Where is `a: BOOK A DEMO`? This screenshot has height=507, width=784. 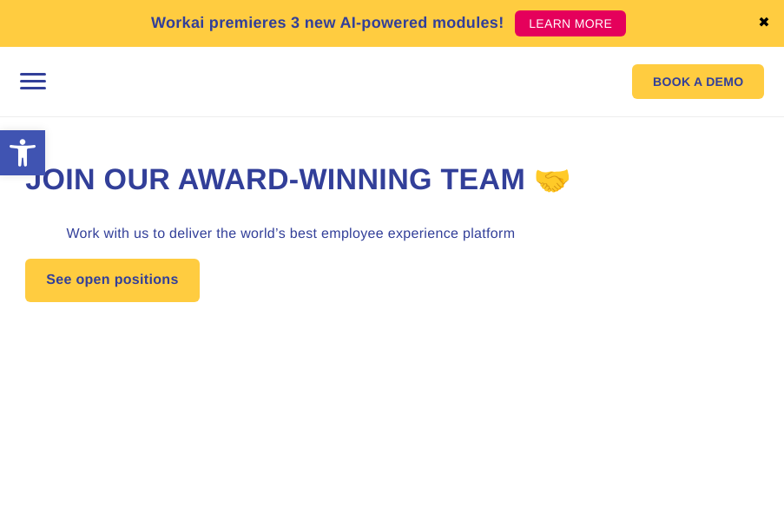 a: BOOK A DEMO is located at coordinates (698, 82).